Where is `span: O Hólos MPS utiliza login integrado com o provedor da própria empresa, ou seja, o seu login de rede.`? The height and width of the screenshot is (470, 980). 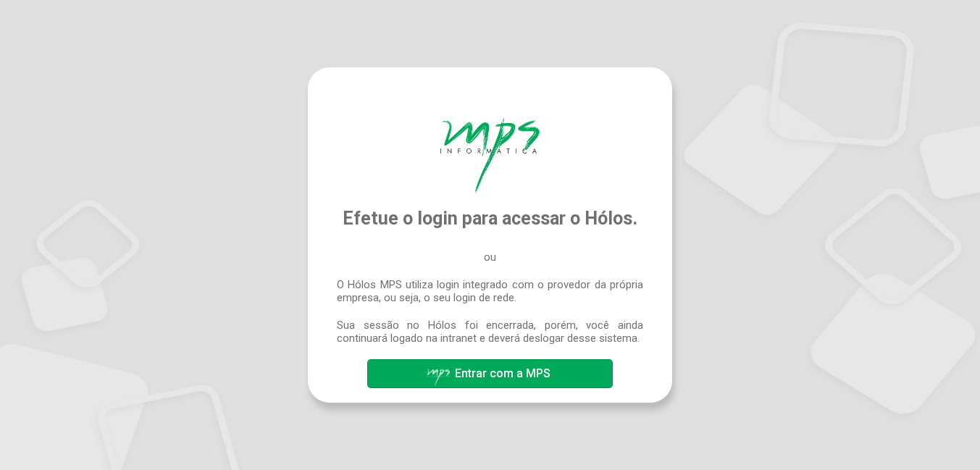
span: O Hólos MPS utiliza login integrado com o provedor da própria empresa, ou seja, o seu login de rede. is located at coordinates (490, 291).